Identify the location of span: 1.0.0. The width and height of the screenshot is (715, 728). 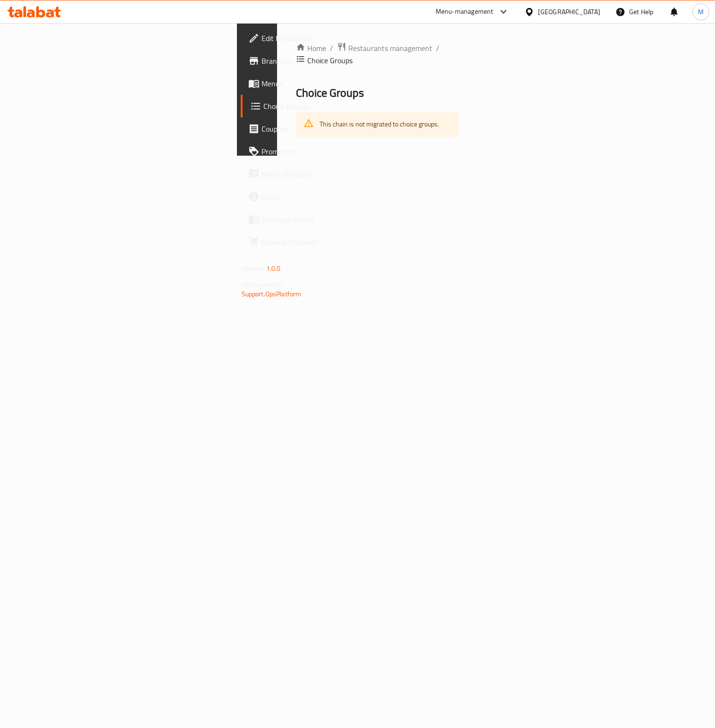
(273, 268).